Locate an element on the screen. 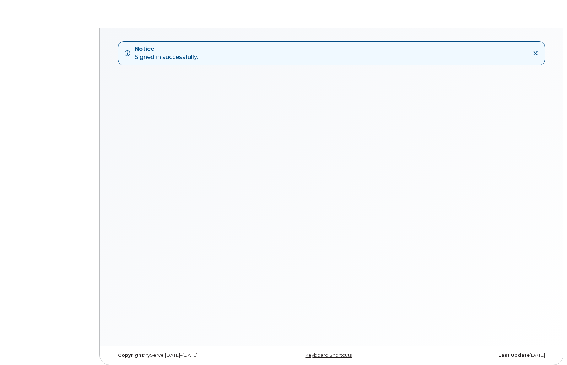 Image resolution: width=567 pixels, height=365 pixels. div: Signed in successfully. is located at coordinates (166, 53).